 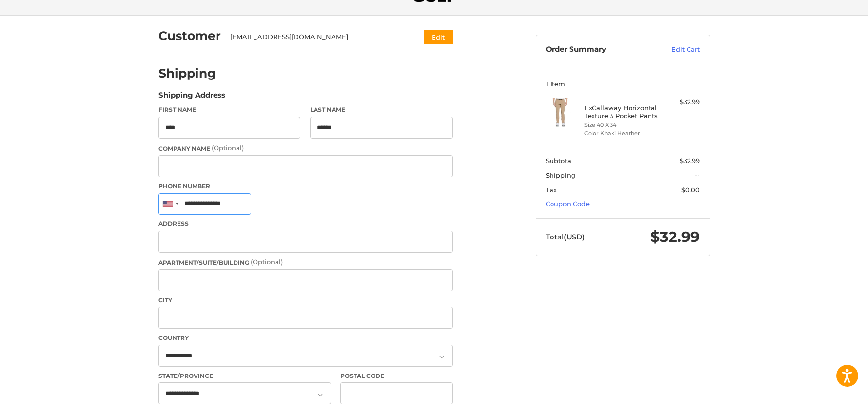 I want to click on label: State/Province, so click(x=245, y=376).